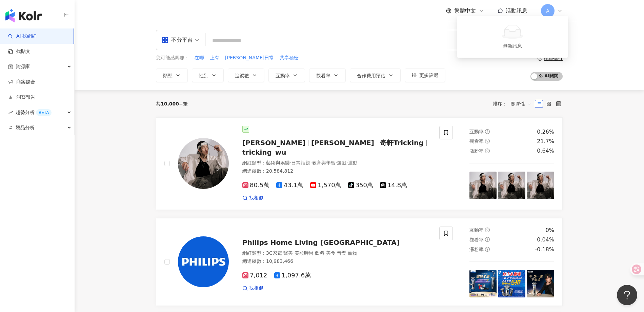  What do you see at coordinates (23, 15) in the screenshot?
I see `img: logo` at bounding box center [23, 15].